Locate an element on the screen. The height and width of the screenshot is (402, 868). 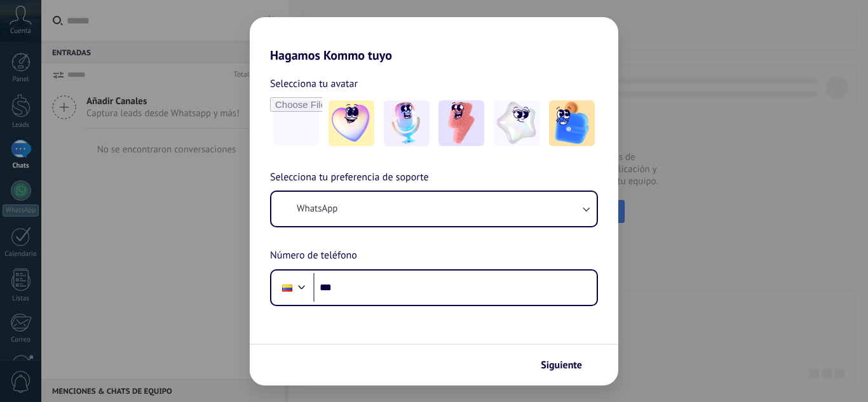
img: -2.jpeg is located at coordinates (407, 123).